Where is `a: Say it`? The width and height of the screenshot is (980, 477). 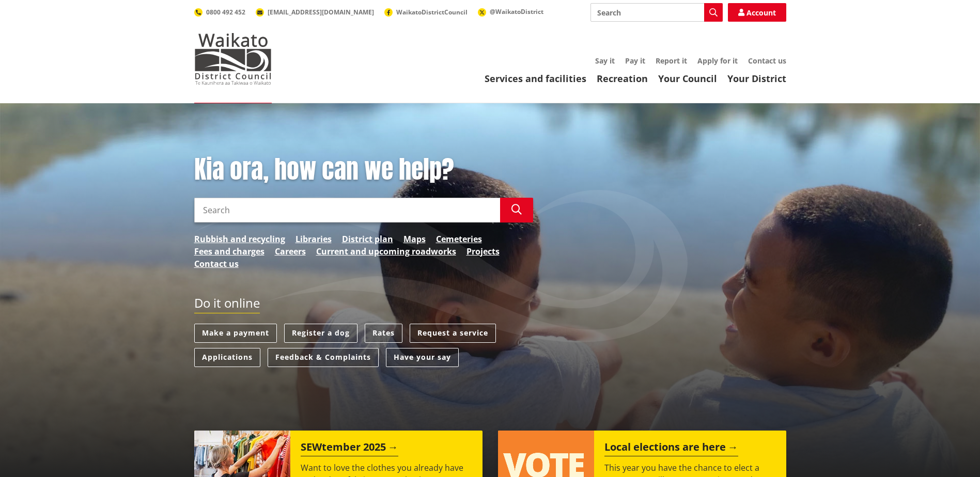 a: Say it is located at coordinates (604, 60).